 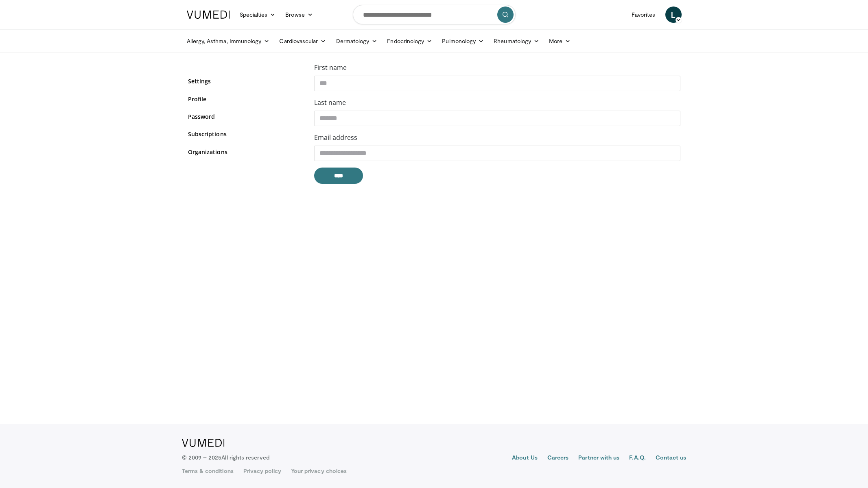 I want to click on a: Pulmonology, so click(x=463, y=41).